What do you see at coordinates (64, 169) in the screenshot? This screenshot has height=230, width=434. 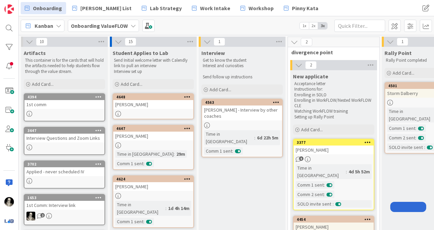 I see `div: 3702Applied - never scheduled IV` at bounding box center [64, 169].